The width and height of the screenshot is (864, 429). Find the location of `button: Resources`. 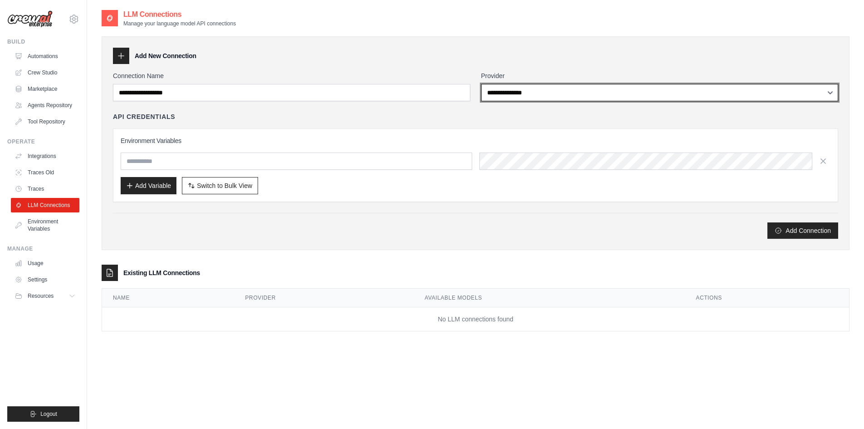

button: Resources is located at coordinates (45, 296).